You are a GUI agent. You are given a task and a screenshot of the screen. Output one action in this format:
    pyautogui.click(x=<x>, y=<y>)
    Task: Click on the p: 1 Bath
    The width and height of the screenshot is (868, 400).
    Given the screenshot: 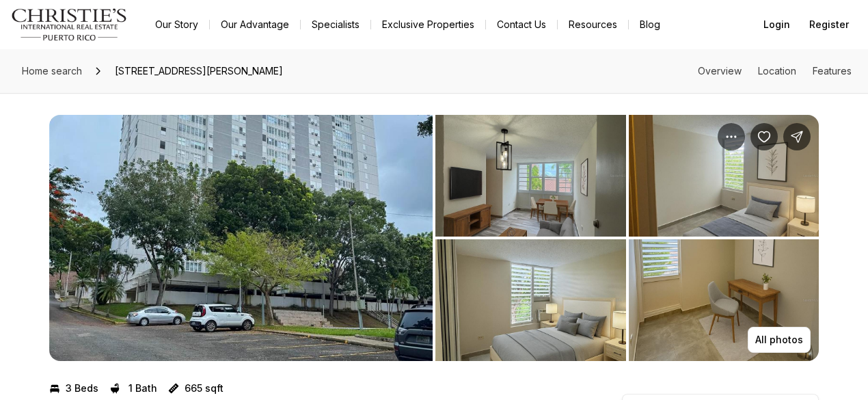 What is the action you would take?
    pyautogui.click(x=143, y=388)
    